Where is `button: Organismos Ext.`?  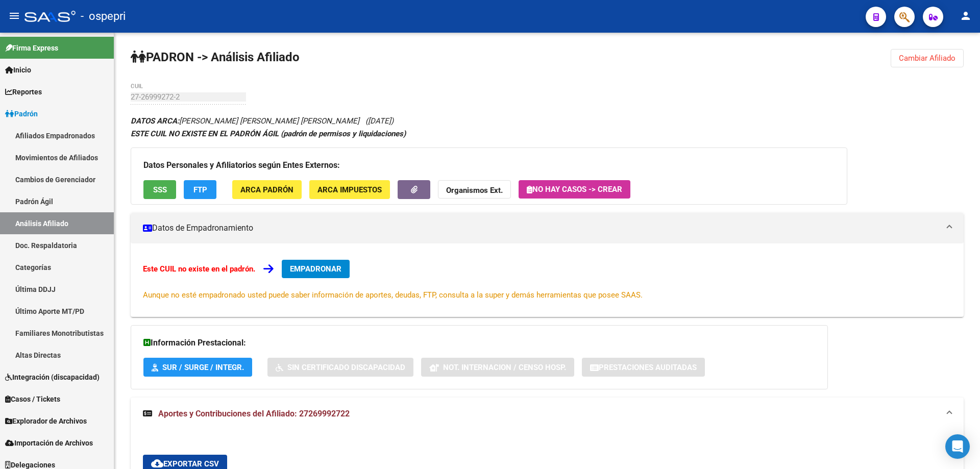 button: Organismos Ext. is located at coordinates (474, 190).